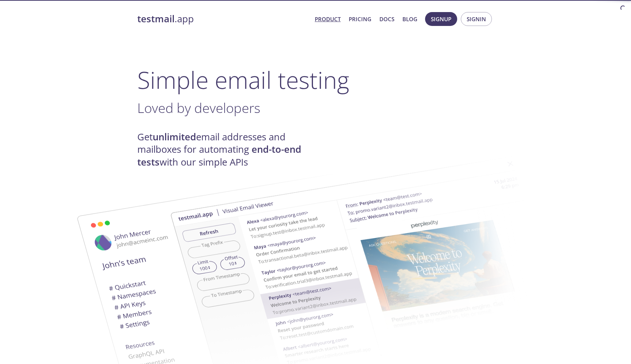 The image size is (631, 364). What do you see at coordinates (441, 19) in the screenshot?
I see `span: Signup` at bounding box center [441, 19].